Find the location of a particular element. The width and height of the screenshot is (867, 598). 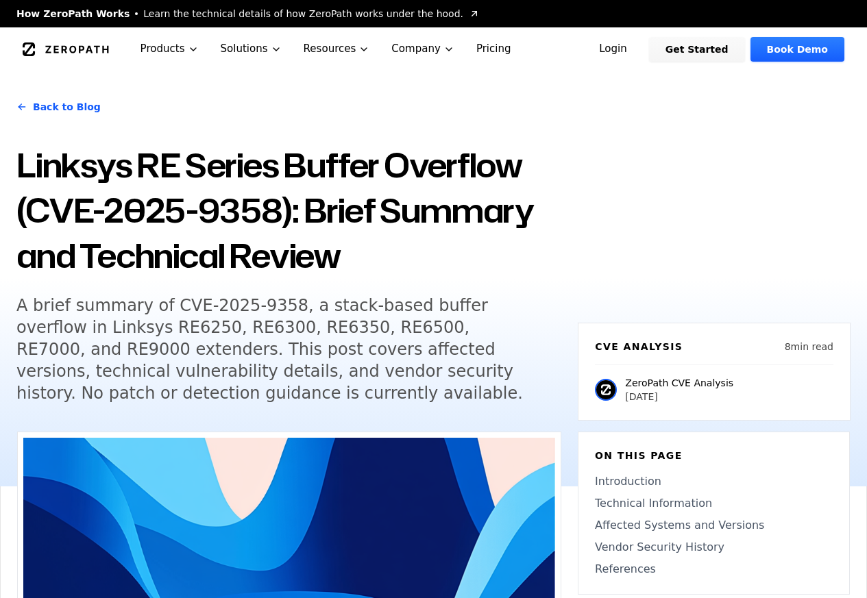

a: Introduction is located at coordinates (714, 482).